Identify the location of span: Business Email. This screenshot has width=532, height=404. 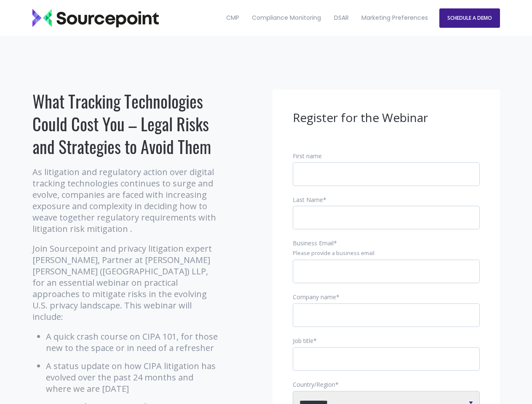
(313, 243).